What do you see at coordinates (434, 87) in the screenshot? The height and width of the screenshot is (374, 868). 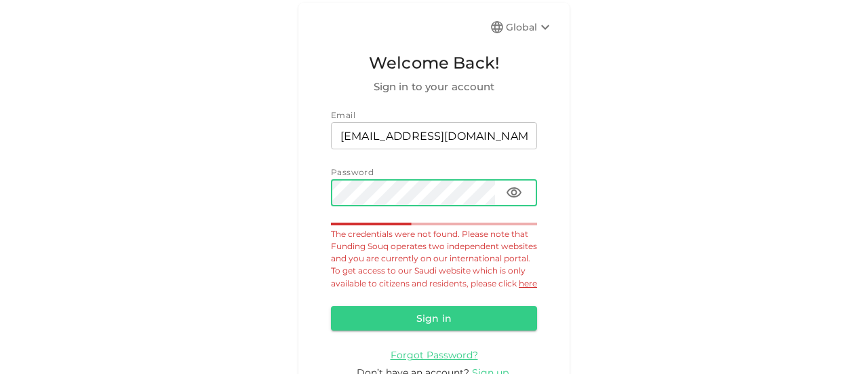 I see `span: Sign in to your account` at bounding box center [434, 87].